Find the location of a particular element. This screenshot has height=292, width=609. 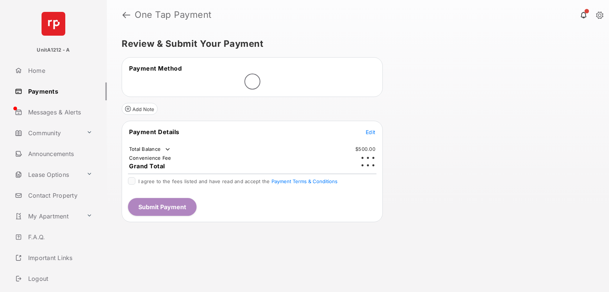

a: Community is located at coordinates (47, 133).